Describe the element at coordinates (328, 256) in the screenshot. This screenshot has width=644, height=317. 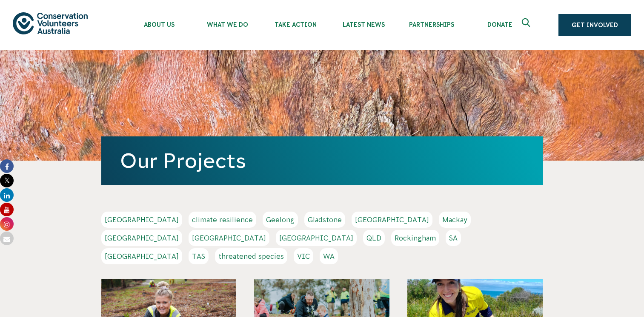
I see `a: WA` at that location.